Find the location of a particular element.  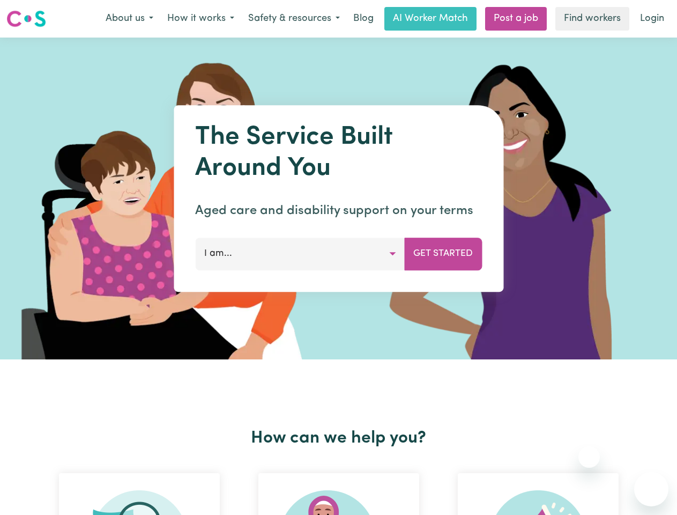

p: Aged care and disability support on your terms is located at coordinates (338, 211).